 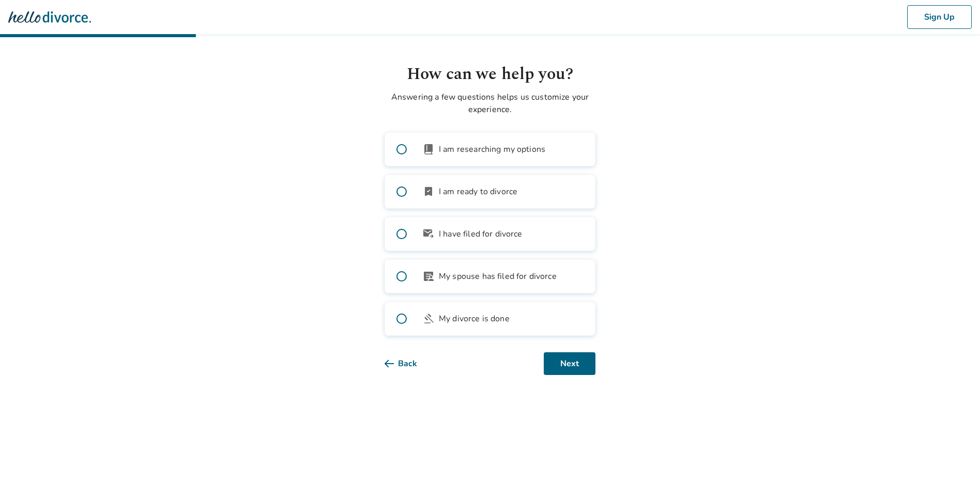 I want to click on button: Sign Up, so click(x=939, y=17).